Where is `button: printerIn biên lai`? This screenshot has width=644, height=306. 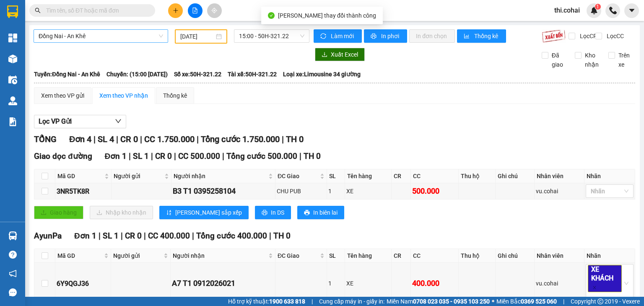
button: printerIn biên lai is located at coordinates (321, 212).